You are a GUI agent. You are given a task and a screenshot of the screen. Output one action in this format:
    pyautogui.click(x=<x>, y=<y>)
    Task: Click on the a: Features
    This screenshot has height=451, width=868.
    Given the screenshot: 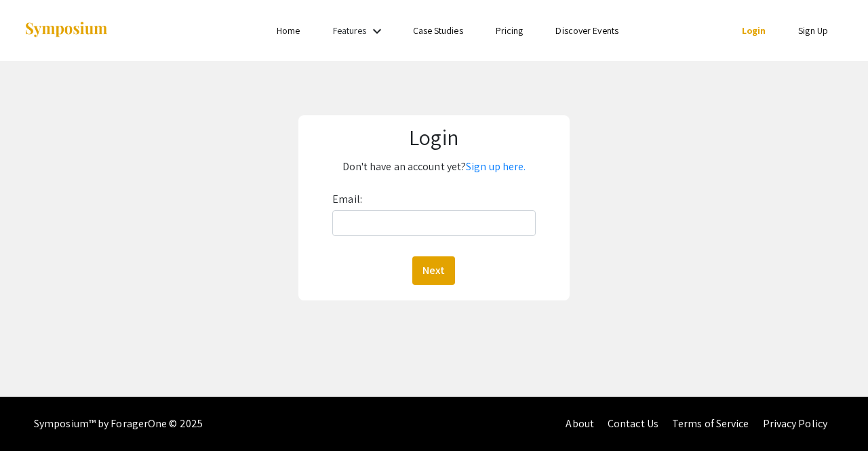 What is the action you would take?
    pyautogui.click(x=350, y=30)
    